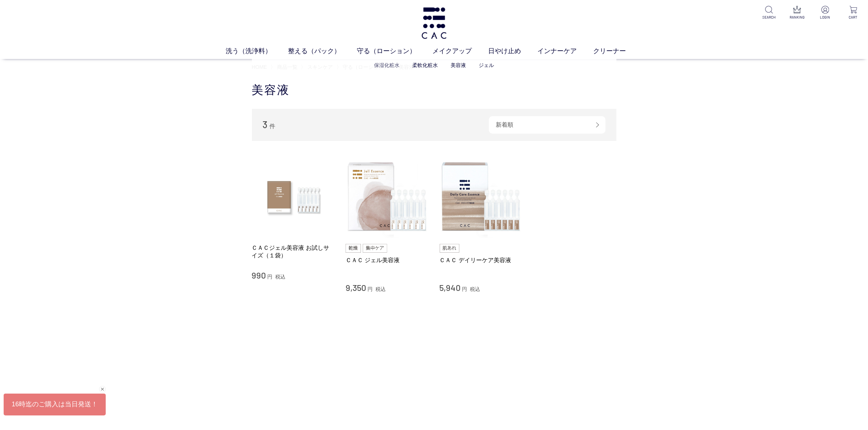 The width and height of the screenshot is (868, 430). Describe the element at coordinates (460, 51) in the screenshot. I see `a: メイクアップ` at that location.